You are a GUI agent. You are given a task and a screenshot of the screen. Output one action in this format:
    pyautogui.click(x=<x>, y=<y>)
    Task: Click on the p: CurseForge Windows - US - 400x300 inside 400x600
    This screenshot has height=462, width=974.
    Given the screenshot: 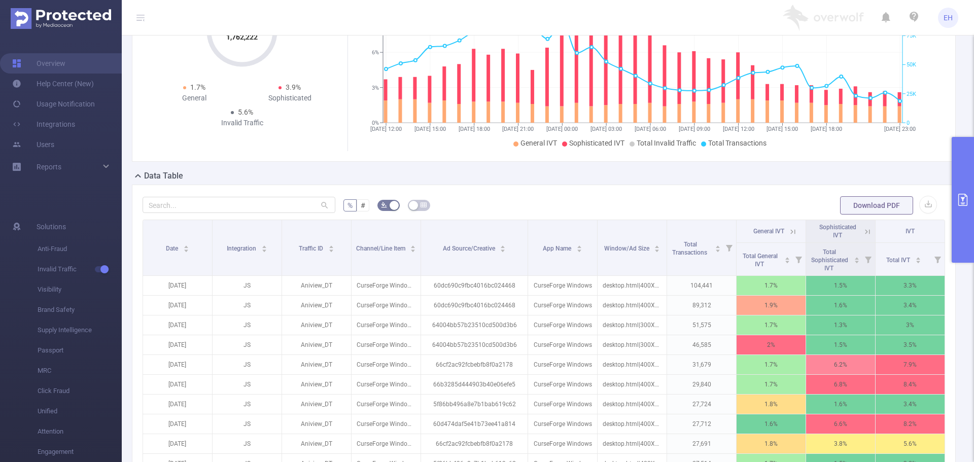 What is the action you would take?
    pyautogui.click(x=386, y=365)
    